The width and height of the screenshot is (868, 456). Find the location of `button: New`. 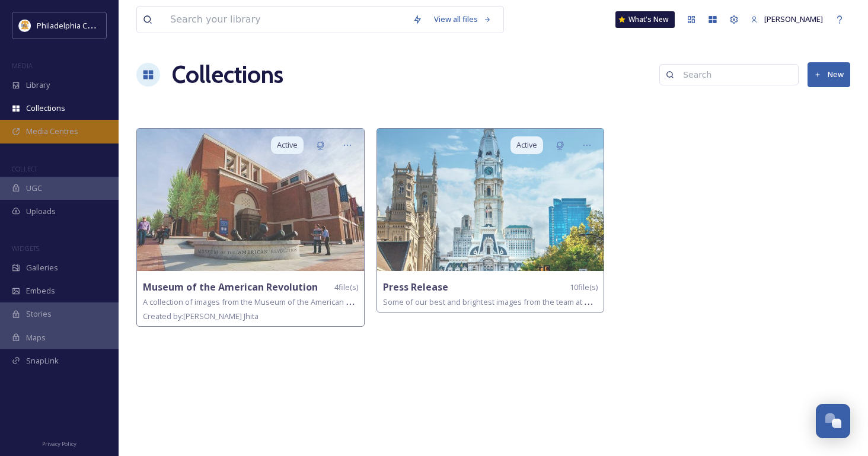

button: New is located at coordinates (828, 75).